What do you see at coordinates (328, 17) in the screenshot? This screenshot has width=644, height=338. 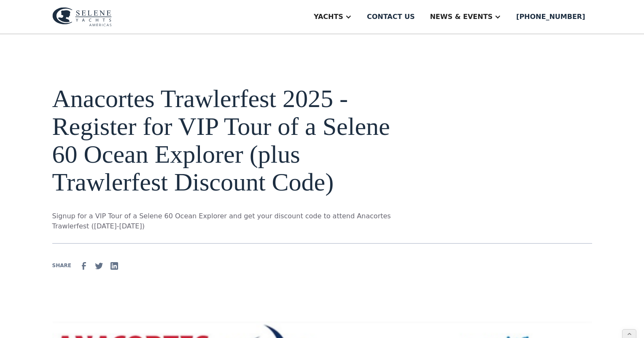 I see `div: Yachts` at bounding box center [328, 17].